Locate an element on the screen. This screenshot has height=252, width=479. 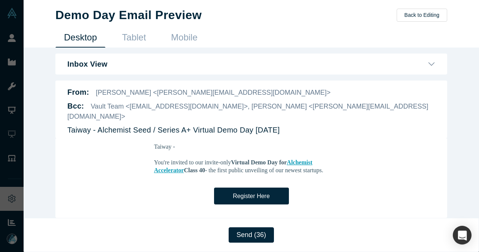
b: From: is located at coordinates (78, 92).